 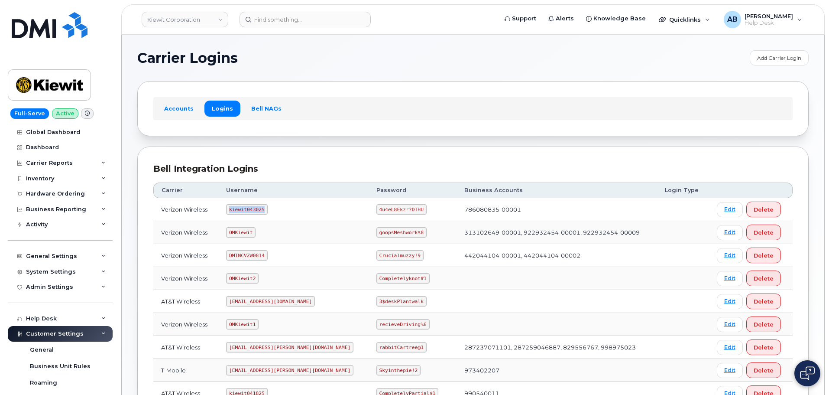 What do you see at coordinates (402, 232) in the screenshot?
I see `code: goopsMeshwork$8` at bounding box center [402, 232].